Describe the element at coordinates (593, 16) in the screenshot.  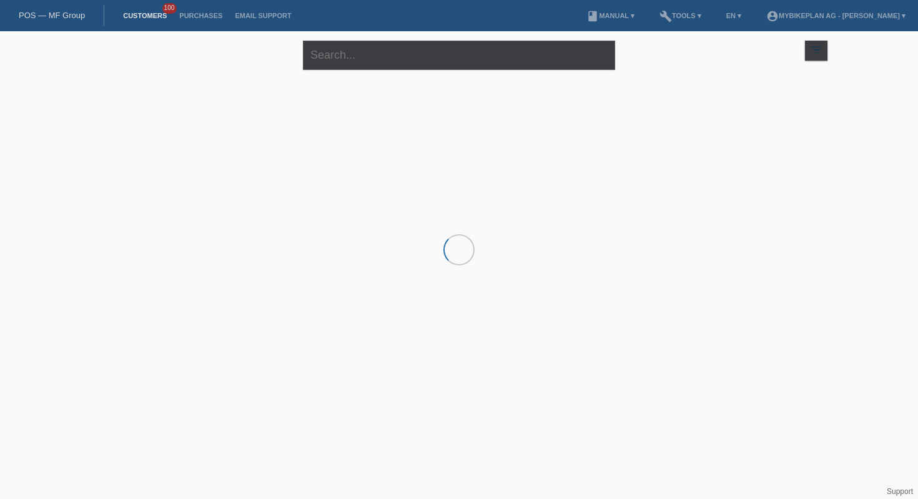
I see `i: book` at that location.